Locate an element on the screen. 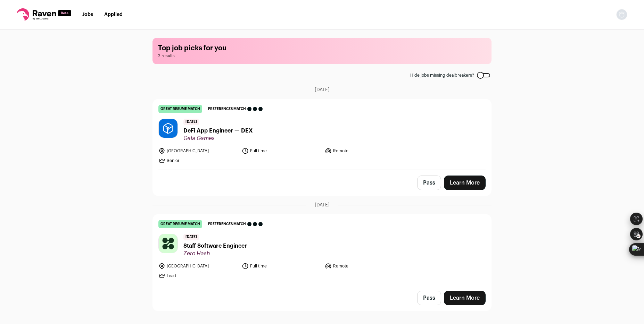 Image resolution: width=644 pixels, height=324 pixels. img: 79c4f82905f3aed45a6a2c6f5f86cd0a556b369b1b093cdfb3f5f86c0fc37c94.png is located at coordinates (168, 128).